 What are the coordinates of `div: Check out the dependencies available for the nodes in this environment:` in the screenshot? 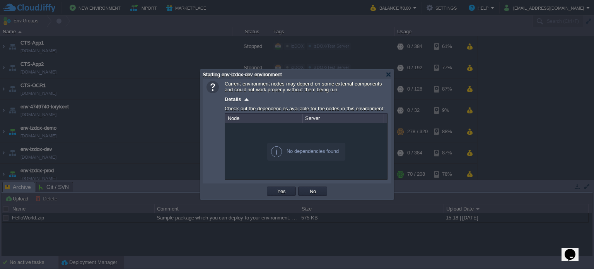 It's located at (306, 108).